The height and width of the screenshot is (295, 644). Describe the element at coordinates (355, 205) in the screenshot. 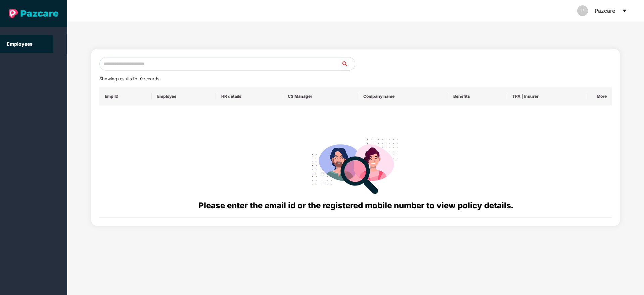

I see `span: Please enter the email id or the registered mobile number to view policy details.` at that location.